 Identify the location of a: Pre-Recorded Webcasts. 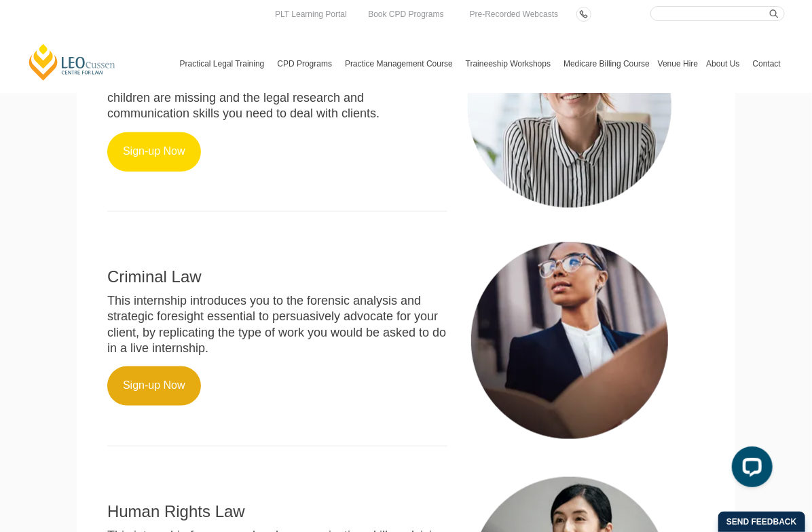
(514, 14).